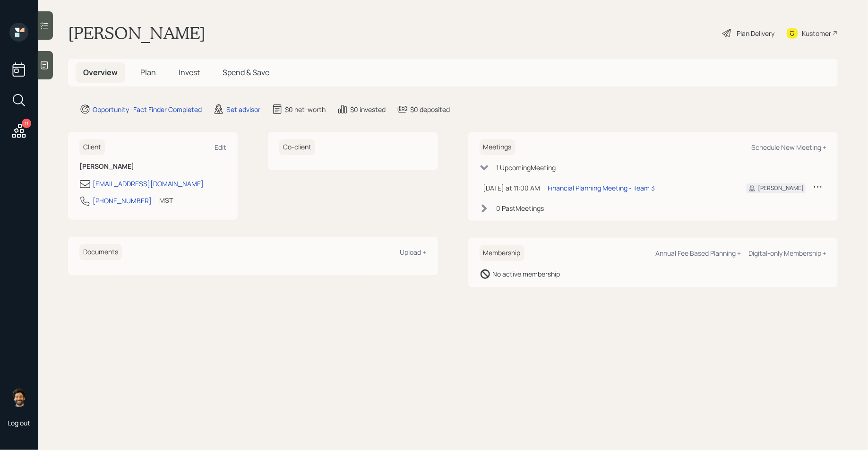 The image size is (868, 450). What do you see at coordinates (698, 253) in the screenshot?
I see `div: Annual Fee Based Planning +` at bounding box center [698, 253].